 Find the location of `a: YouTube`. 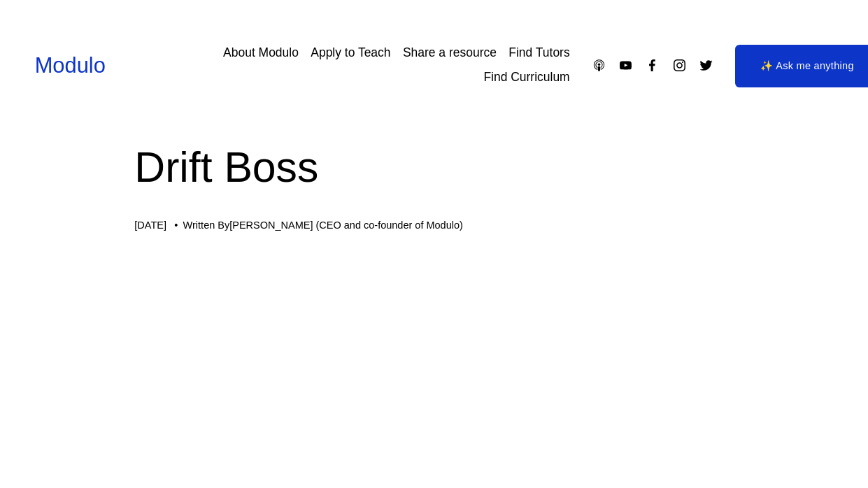

a: YouTube is located at coordinates (625, 65).